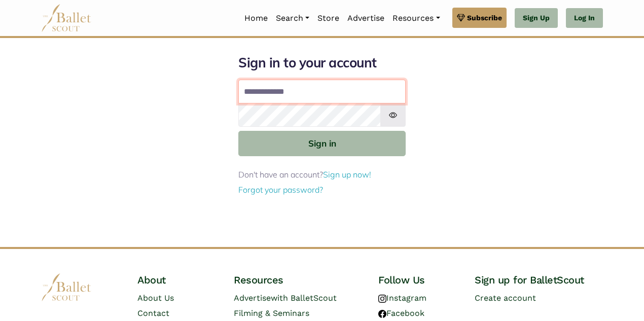 The image size is (644, 321). I want to click on a: Contact, so click(153, 313).